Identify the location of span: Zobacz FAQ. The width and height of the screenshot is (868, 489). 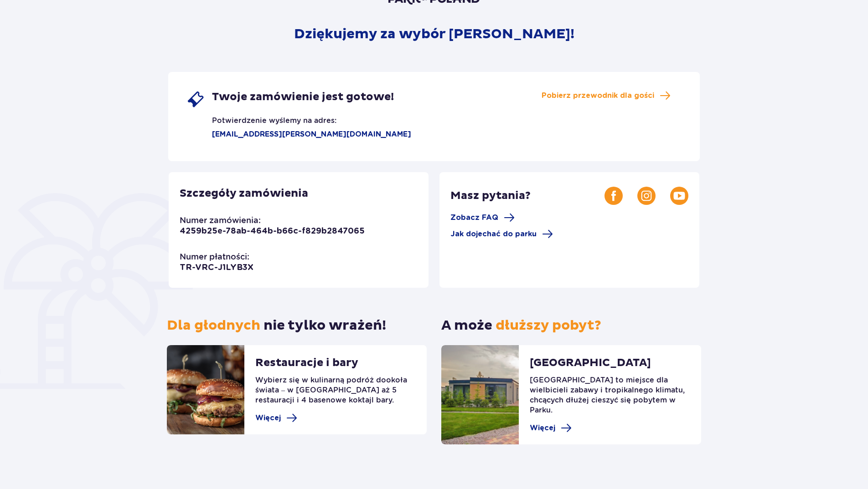
(474, 218).